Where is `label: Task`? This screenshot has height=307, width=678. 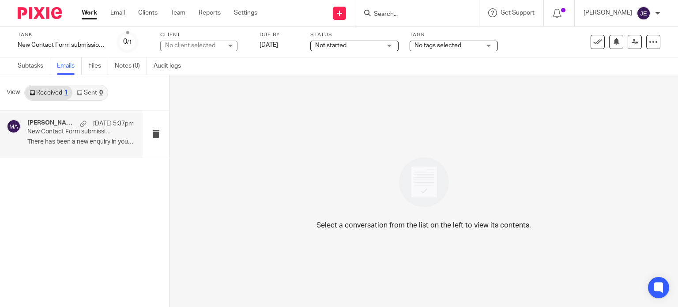 label: Task is located at coordinates (62, 35).